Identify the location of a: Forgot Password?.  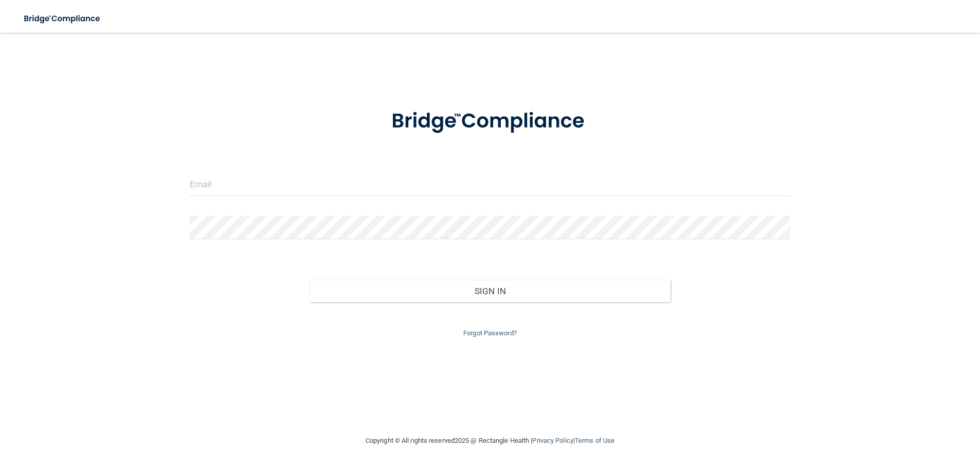
(490, 333).